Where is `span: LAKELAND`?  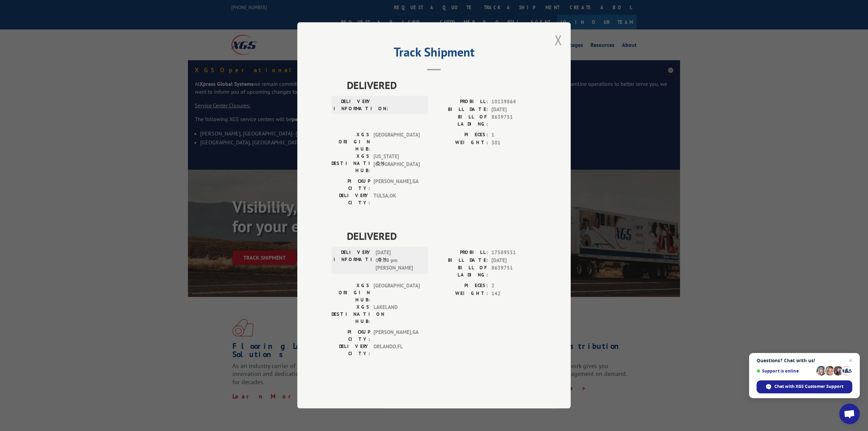 span: LAKELAND is located at coordinates (396, 314).